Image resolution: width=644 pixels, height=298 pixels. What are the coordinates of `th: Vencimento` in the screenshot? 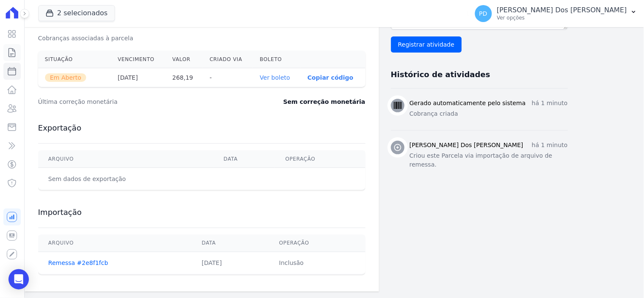 It's located at (138, 59).